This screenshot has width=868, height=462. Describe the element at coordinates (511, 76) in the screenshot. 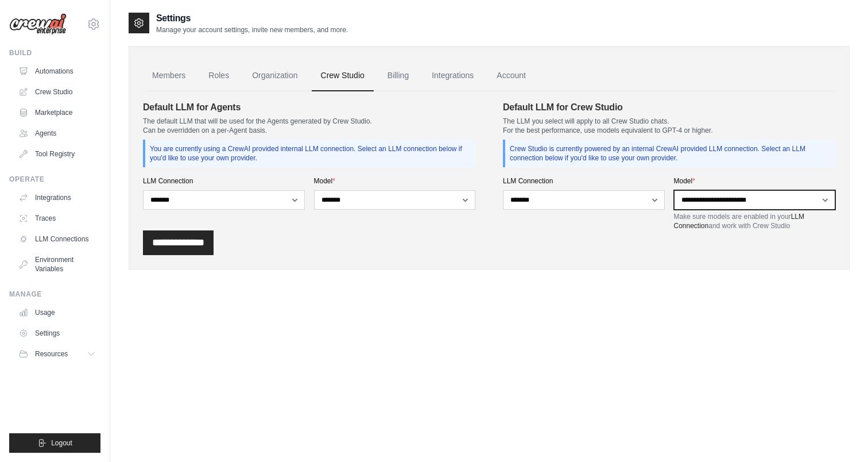

I see `a: Account` at that location.